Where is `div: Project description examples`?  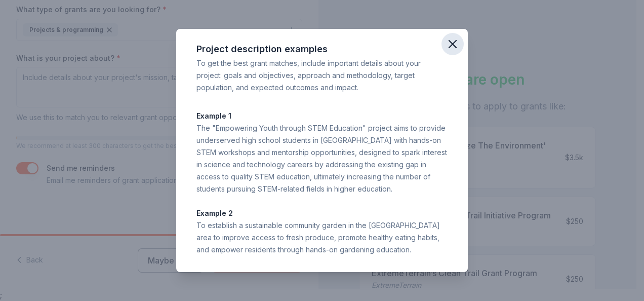
div: Project description examples is located at coordinates (322, 49).